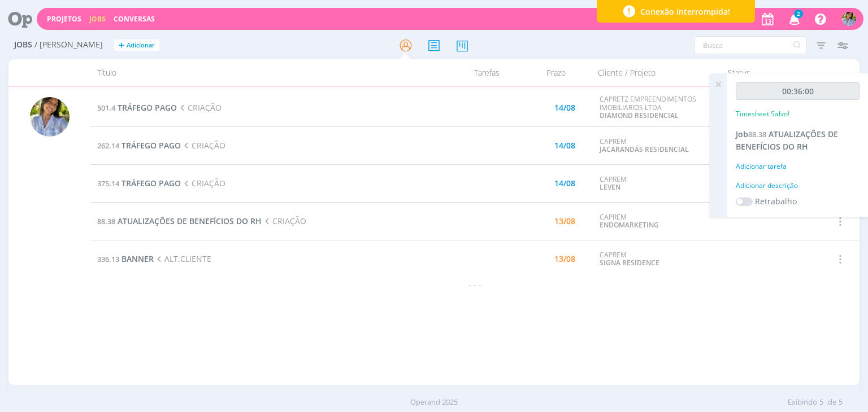 Image resolution: width=868 pixels, height=412 pixels. Describe the element at coordinates (139, 145) in the screenshot. I see `a: 262.14TRÁFEGO PAGO` at that location.